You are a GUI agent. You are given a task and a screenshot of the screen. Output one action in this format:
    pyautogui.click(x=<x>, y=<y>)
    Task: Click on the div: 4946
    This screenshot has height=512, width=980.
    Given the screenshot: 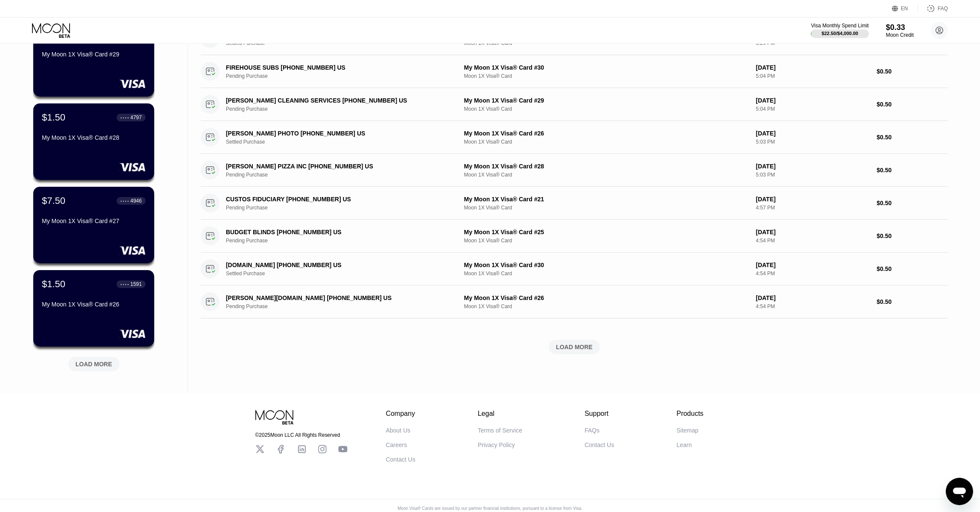 What is the action you would take?
    pyautogui.click(x=136, y=201)
    